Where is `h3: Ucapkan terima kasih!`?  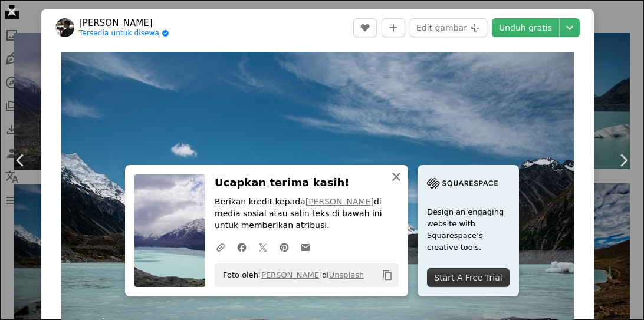
h3: Ucapkan terima kasih! is located at coordinates (307, 183).